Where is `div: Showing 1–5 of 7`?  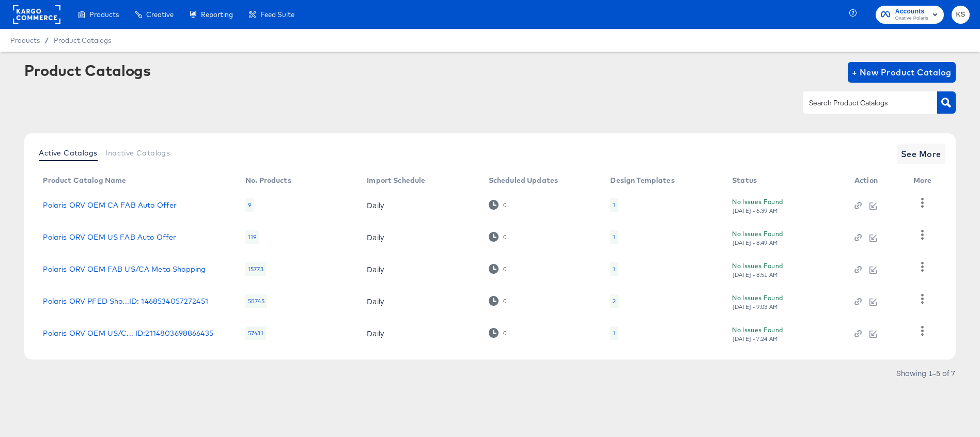 div: Showing 1–5 of 7 is located at coordinates (925, 373).